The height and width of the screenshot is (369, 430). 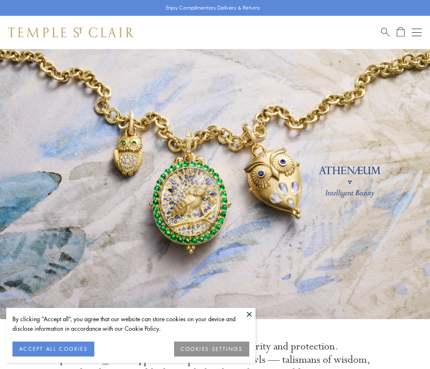 What do you see at coordinates (385, 32) in the screenshot?
I see `a: Search` at bounding box center [385, 32].